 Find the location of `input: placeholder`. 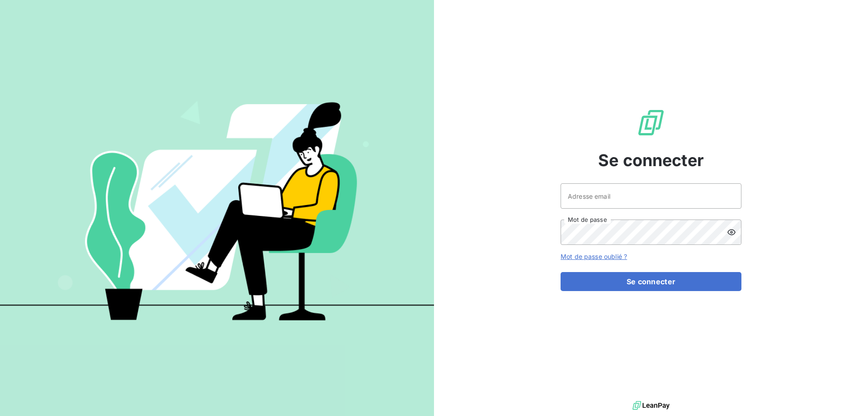

input: placeholder is located at coordinates (651, 196).